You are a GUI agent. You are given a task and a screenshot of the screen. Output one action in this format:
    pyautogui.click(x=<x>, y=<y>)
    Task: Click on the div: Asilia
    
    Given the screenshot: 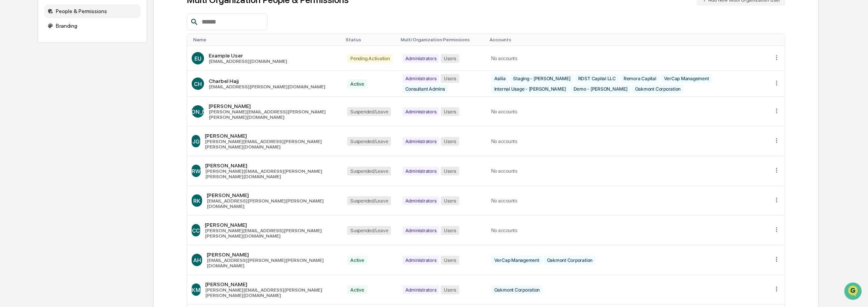 What is the action you would take?
    pyautogui.click(x=500, y=78)
    